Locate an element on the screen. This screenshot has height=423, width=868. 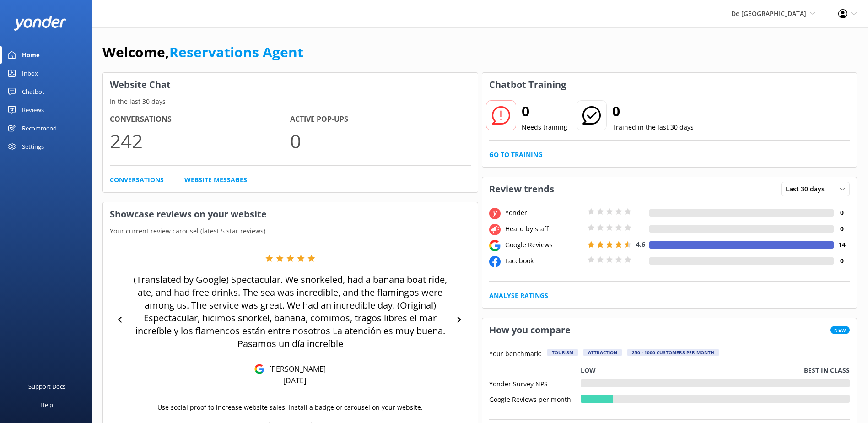
div: Support Docs is located at coordinates (47, 387).